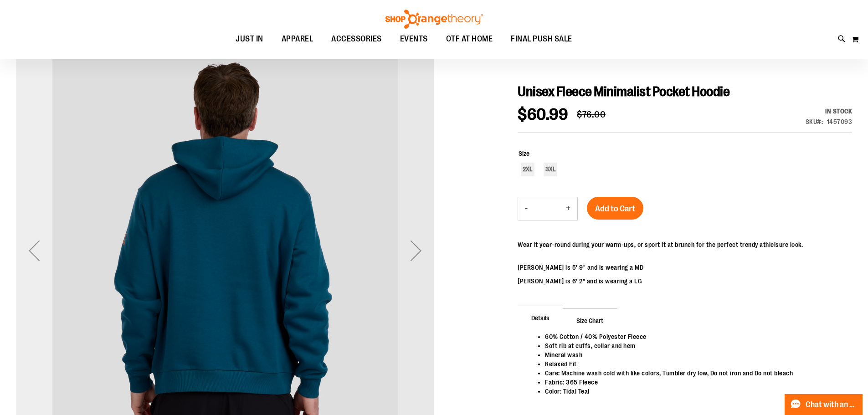 This screenshot has height=415, width=868. Describe the element at coordinates (694, 355) in the screenshot. I see `li: Mineral wash` at that location.